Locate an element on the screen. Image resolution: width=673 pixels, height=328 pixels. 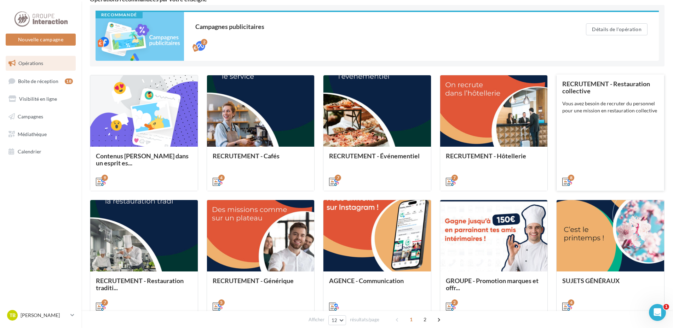
a: Boîte de réception18 is located at coordinates (41, 81).